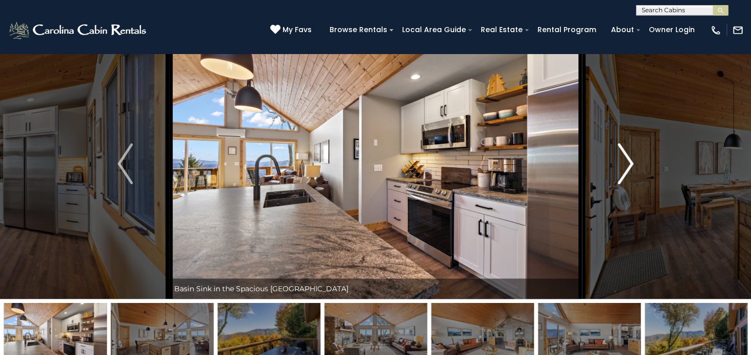  Describe the element at coordinates (737, 30) in the screenshot. I see `img: mail-regular-white.png` at that location.